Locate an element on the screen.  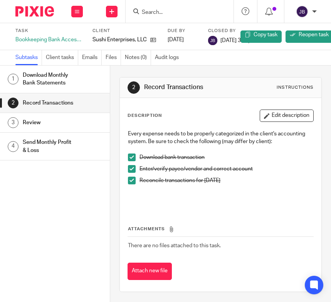
a: Subtasks is located at coordinates (29, 57).